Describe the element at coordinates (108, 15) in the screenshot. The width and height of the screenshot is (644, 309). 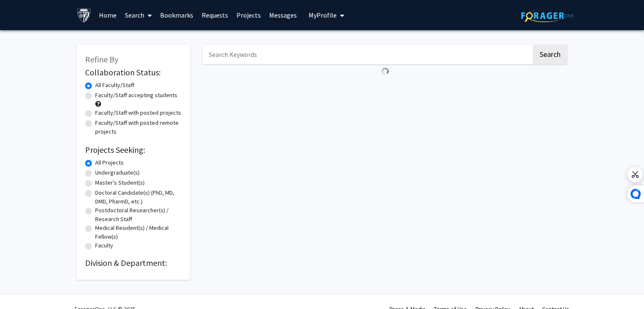
I see `a: Home` at that location.